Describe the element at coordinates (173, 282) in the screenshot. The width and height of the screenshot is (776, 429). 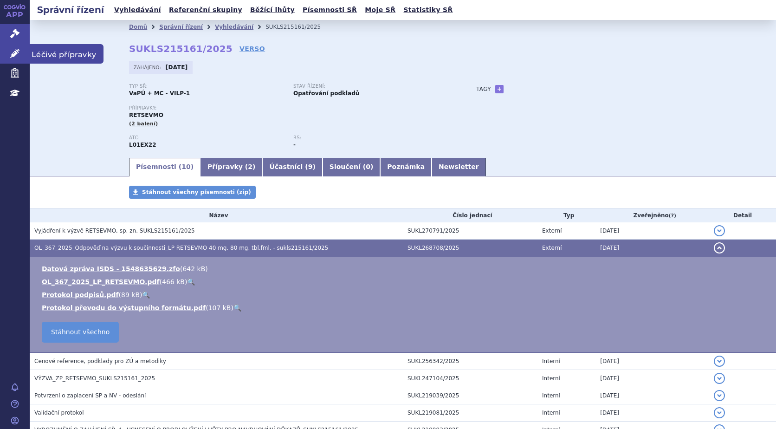
I see `span: 466 kB` at that location.